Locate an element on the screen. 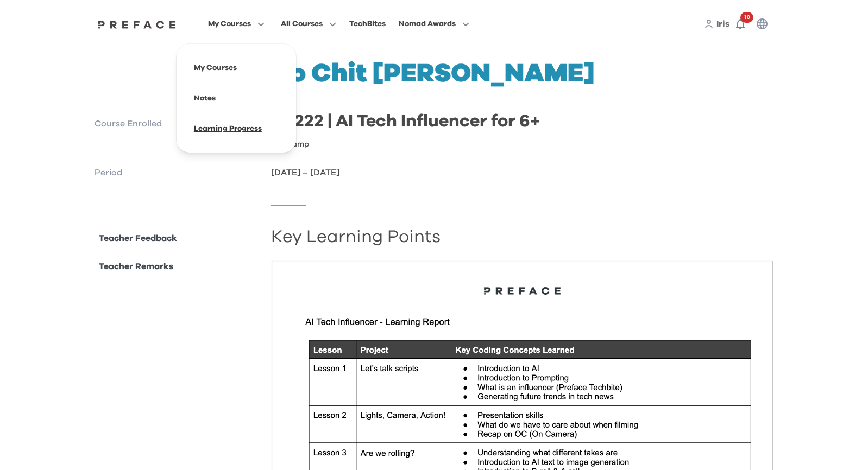  span: 10 is located at coordinates (747, 18).